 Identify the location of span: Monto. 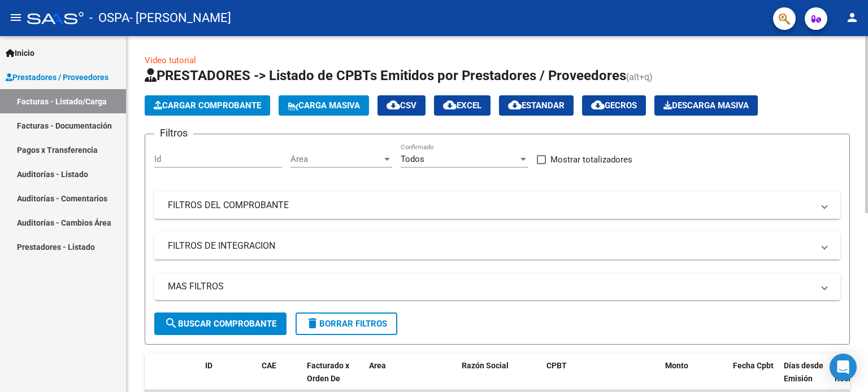
(677, 366).